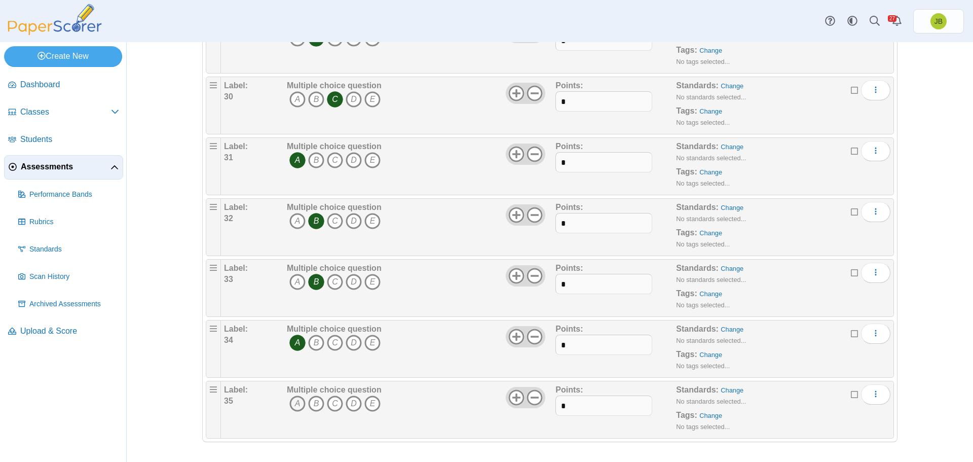 The image size is (973, 462). What do you see at coordinates (228, 400) in the screenshot?
I see `b: 35` at bounding box center [228, 400].